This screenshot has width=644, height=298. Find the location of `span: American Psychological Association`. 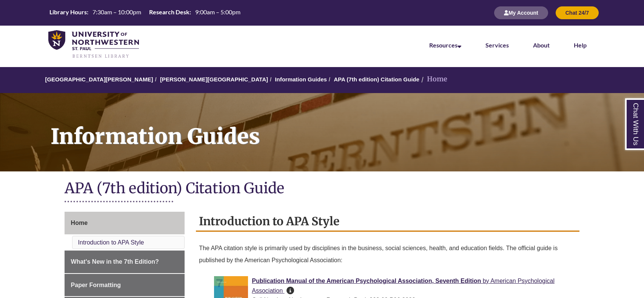

span: American Psychological Association is located at coordinates (403, 286).